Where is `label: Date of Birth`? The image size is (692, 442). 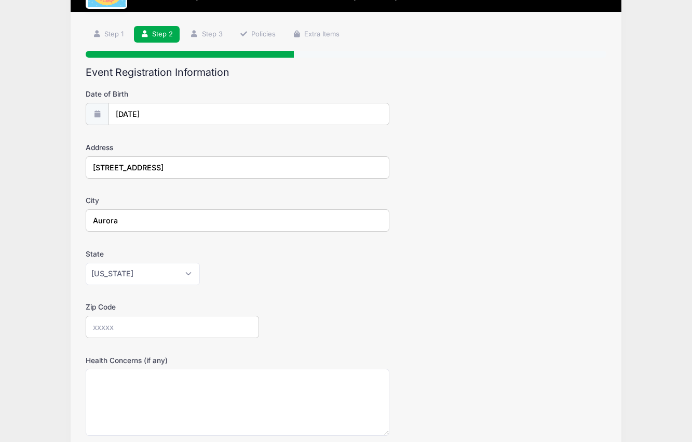 label: Date of Birth is located at coordinates (172, 94).